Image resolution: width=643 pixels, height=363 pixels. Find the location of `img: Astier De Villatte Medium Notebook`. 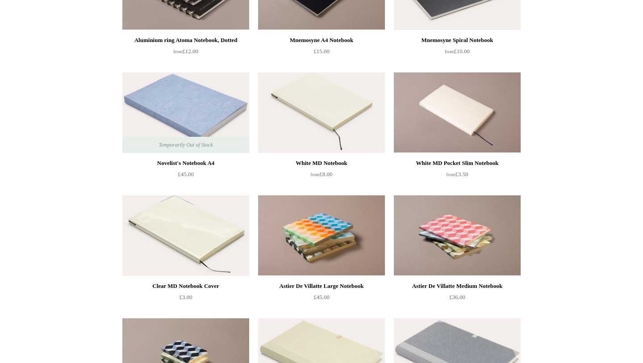

img: Astier De Villatte Medium Notebook is located at coordinates (457, 235).